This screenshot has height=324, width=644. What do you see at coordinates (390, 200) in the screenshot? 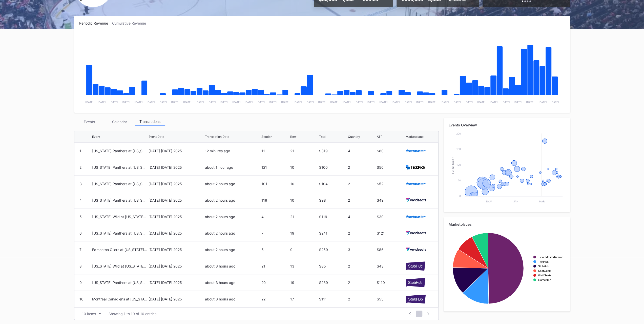
I see `div: $49` at bounding box center [390, 200].